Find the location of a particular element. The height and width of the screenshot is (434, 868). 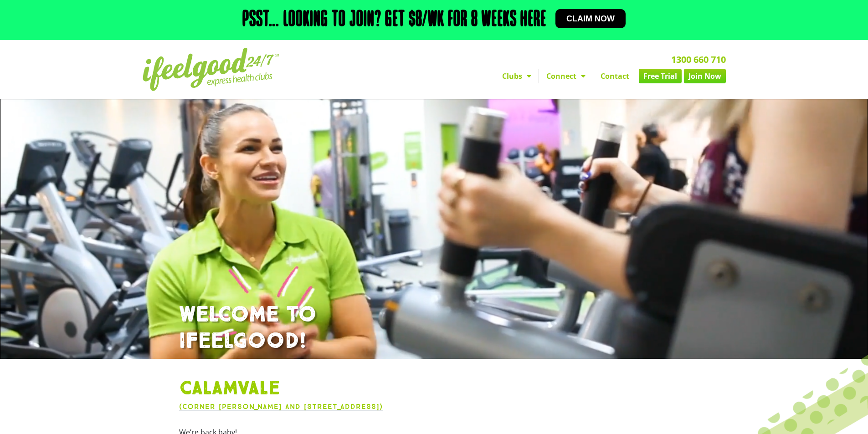

a: Claim now is located at coordinates (591, 19).